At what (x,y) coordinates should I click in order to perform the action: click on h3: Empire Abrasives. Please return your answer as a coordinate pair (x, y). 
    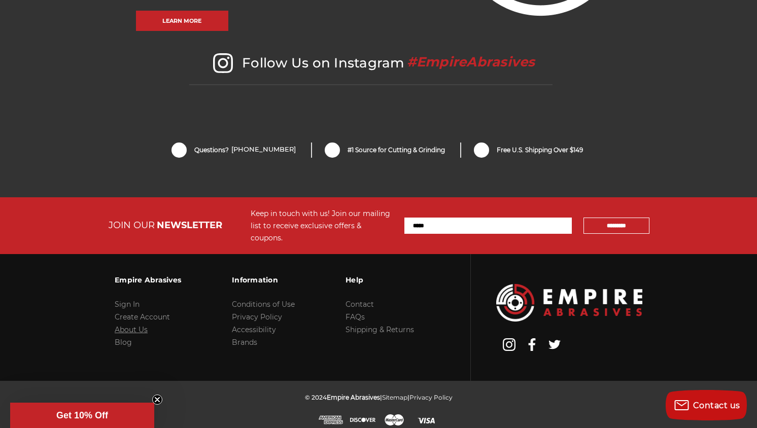
    Looking at the image, I should click on (148, 280).